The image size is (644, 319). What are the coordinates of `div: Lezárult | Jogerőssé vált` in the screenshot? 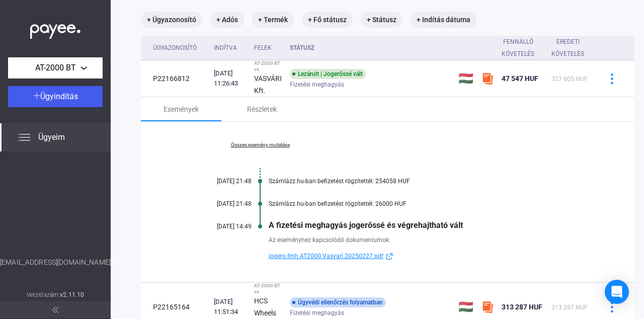 It's located at (327, 74).